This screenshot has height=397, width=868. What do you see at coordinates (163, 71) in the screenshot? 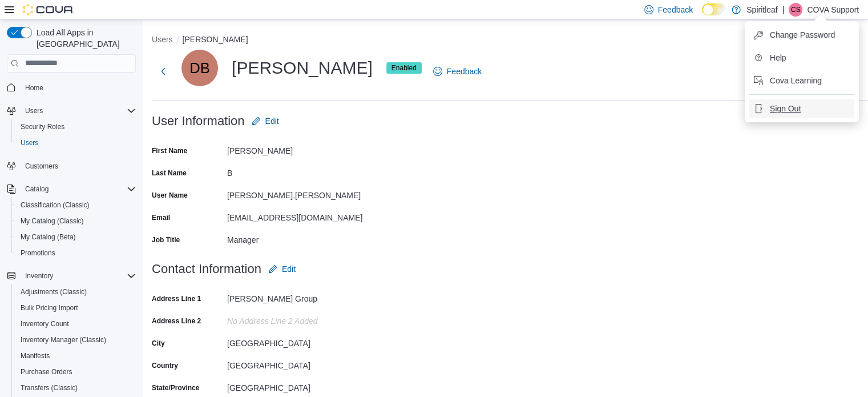
I see `button: Next` at bounding box center [163, 71].